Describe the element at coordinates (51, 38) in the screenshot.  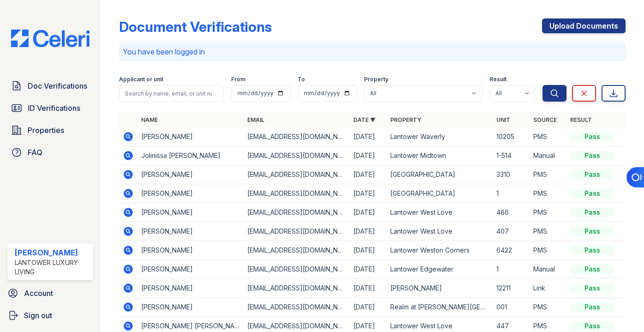
I see `img: CE_Logo_Blue-a8612792a0a2168367f1c8372b55b34899dd931a85d93a1a3d3e32e68fde9ad4.png` at that location.